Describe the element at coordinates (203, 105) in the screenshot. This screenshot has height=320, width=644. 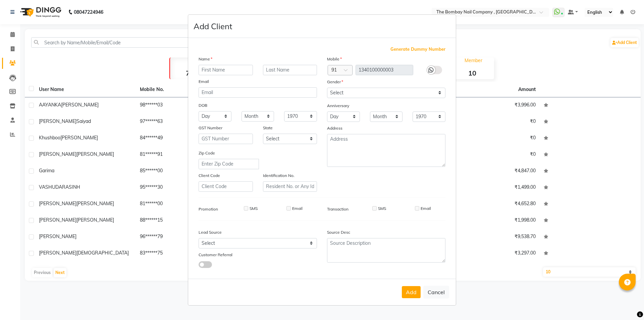
I see `label: DOB` at that location.